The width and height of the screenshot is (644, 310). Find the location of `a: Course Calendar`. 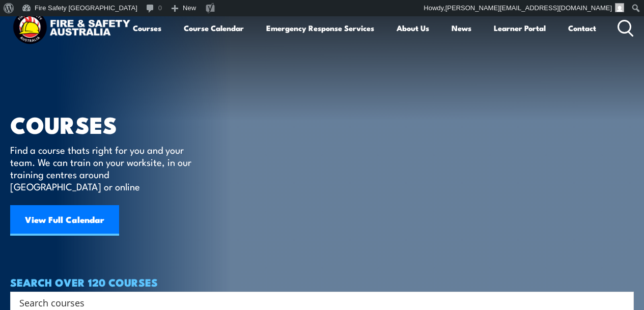

a: Course Calendar is located at coordinates (214, 28).